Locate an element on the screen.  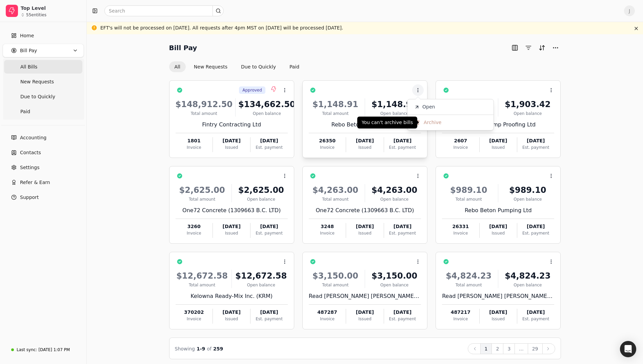
div: Kelowna Damp Proofing Ltd is located at coordinates (498, 125).